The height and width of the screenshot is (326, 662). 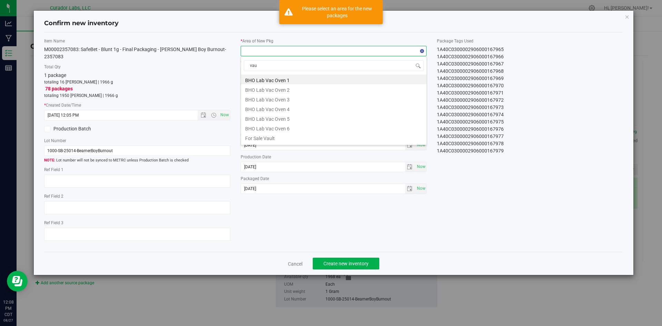 I want to click on div: Please select an area for the new packages, so click(x=337, y=12).